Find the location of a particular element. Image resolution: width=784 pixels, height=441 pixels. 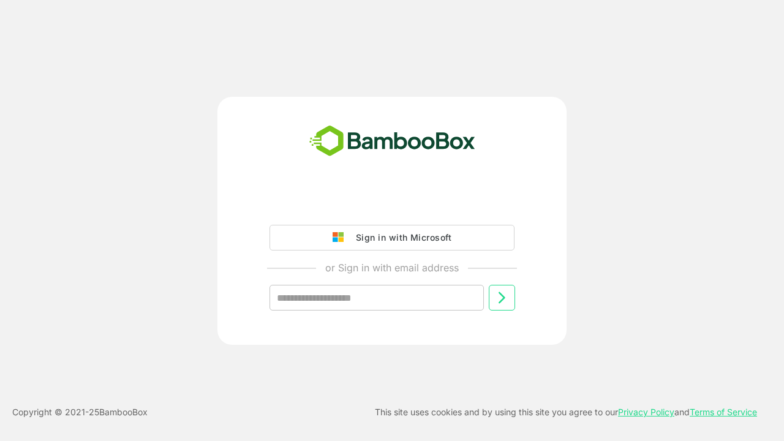

img: bamboobox is located at coordinates (392, 141).